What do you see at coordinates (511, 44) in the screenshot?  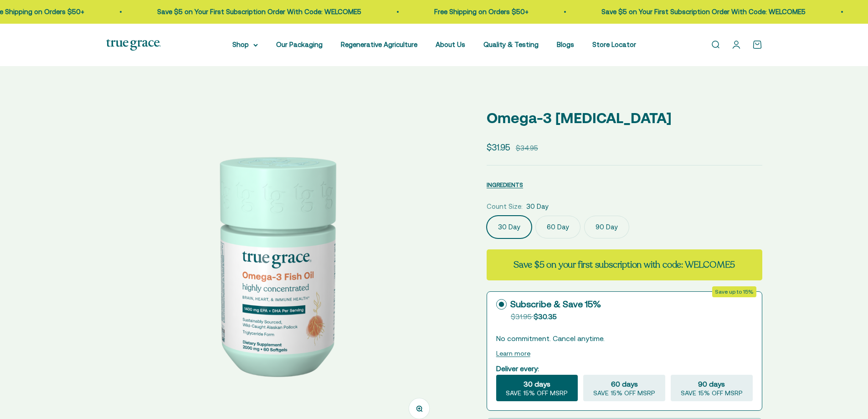 I see `a: Quality & Testing` at bounding box center [511, 44].